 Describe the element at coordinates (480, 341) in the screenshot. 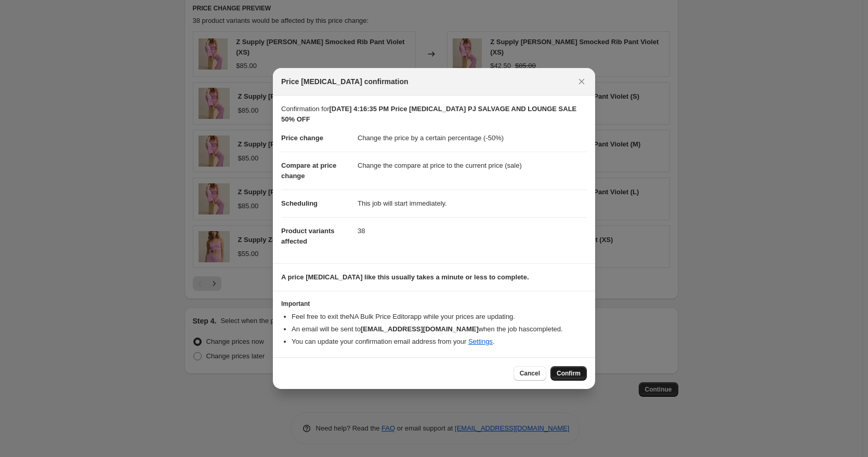

I see `a: Settings` at that location.